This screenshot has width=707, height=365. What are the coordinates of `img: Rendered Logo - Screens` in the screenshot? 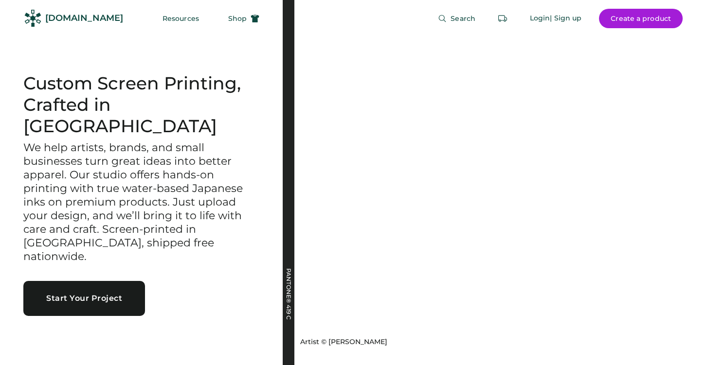 It's located at (33, 18).